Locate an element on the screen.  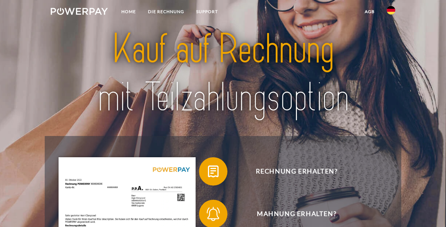
button: Rechnung erhalten? is located at coordinates (291, 172).